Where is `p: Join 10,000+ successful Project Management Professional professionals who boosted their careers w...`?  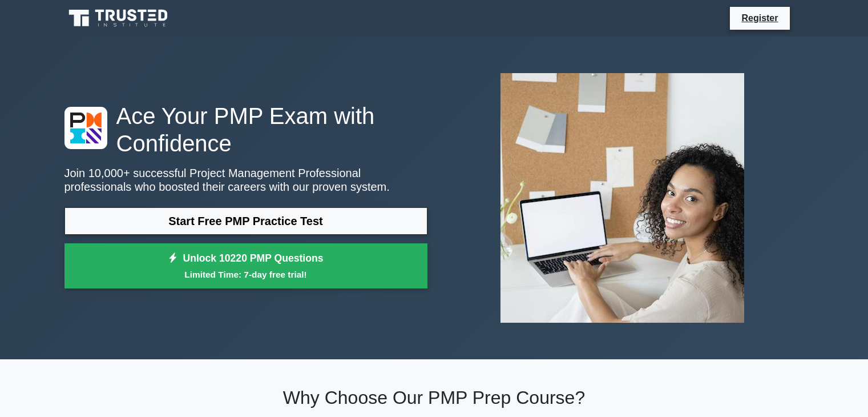
p: Join 10,000+ successful Project Management Professional professionals who boosted their careers w... is located at coordinates (246, 180).